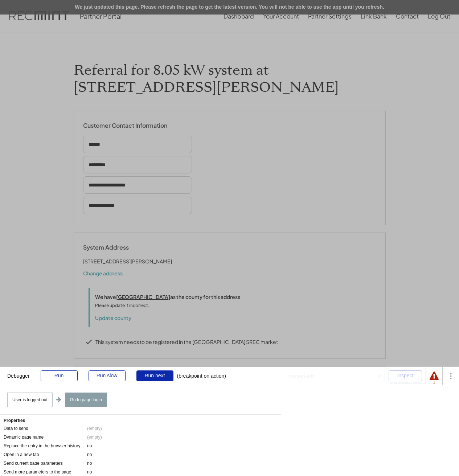 This screenshot has width=459, height=476. What do you see at coordinates (59, 376) in the screenshot?
I see `div: Run` at bounding box center [59, 376].